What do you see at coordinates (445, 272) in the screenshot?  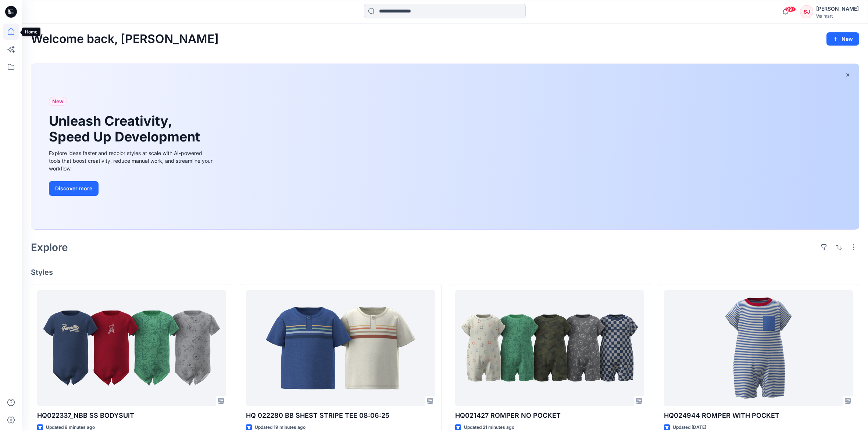 I see `h4: Styles` at bounding box center [445, 272].